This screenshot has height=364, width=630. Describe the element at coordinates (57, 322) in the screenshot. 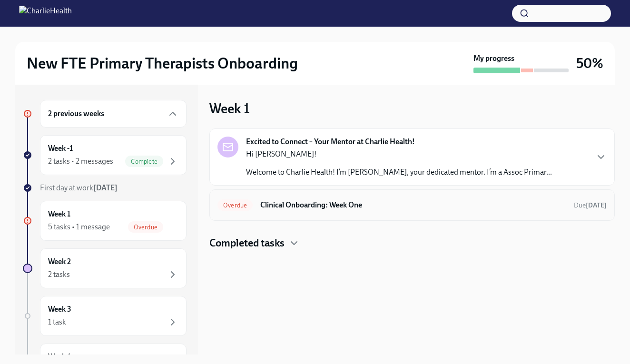

I see `div: 1 task` at that location.